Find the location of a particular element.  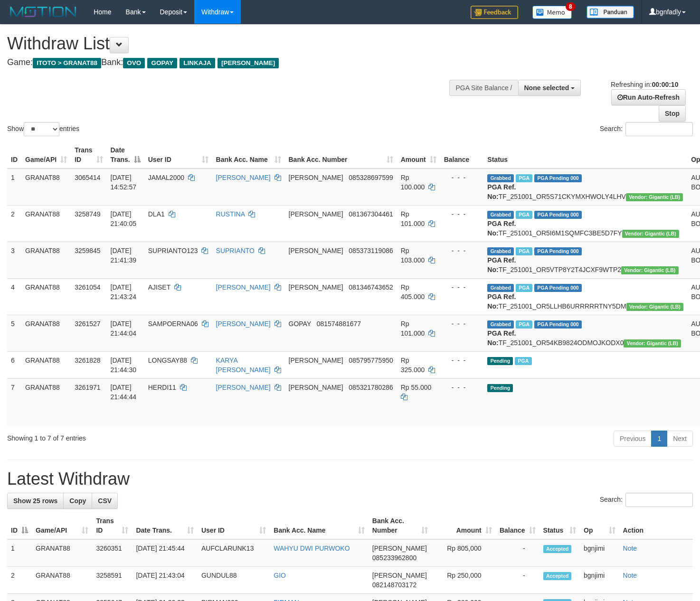

span: 3261054 is located at coordinates (88, 287).